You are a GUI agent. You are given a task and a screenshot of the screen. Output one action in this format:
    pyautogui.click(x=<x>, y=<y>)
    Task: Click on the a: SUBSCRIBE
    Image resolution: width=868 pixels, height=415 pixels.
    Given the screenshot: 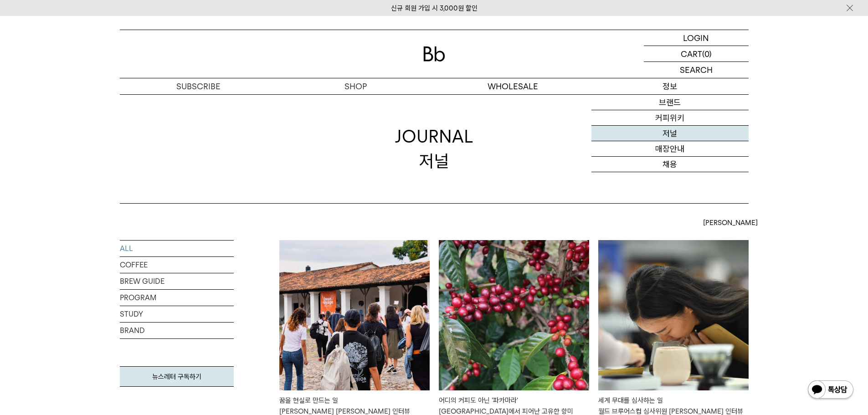 What is the action you would take?
    pyautogui.click(x=198, y=86)
    